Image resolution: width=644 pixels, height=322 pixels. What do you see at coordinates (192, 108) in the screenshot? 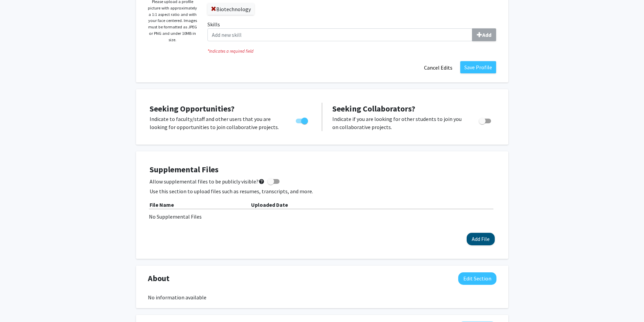
I see `span: Seeking Opportunities?` at bounding box center [192, 108].